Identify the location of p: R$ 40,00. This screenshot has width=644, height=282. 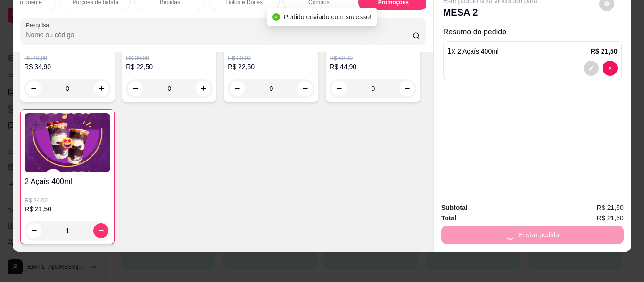
(68, 58).